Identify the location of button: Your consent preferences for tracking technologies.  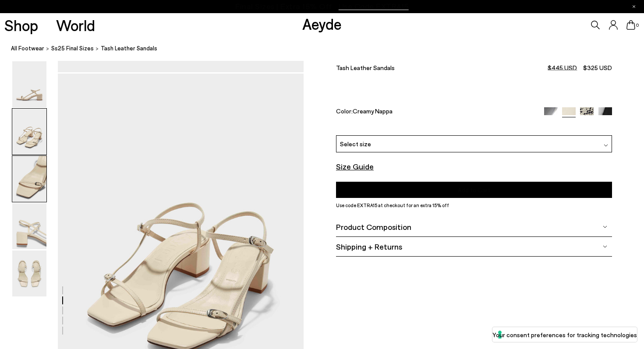
(565, 334).